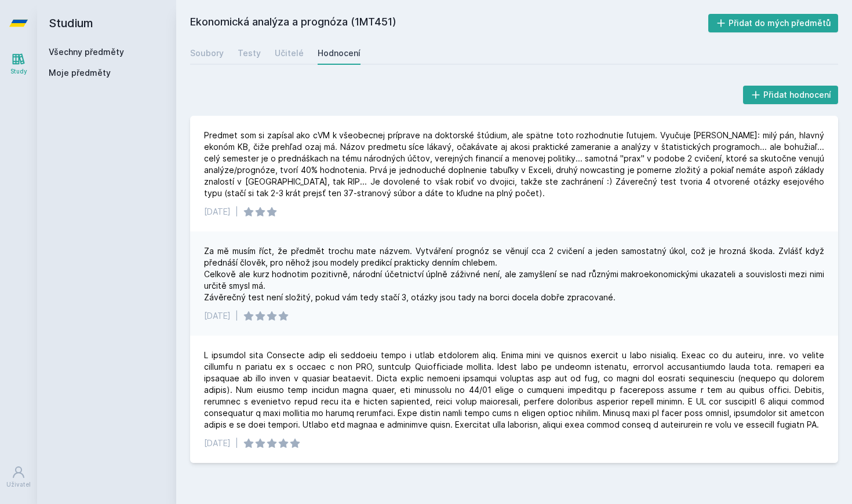 Image resolution: width=852 pixels, height=504 pixels. I want to click on div: Study, so click(19, 71).